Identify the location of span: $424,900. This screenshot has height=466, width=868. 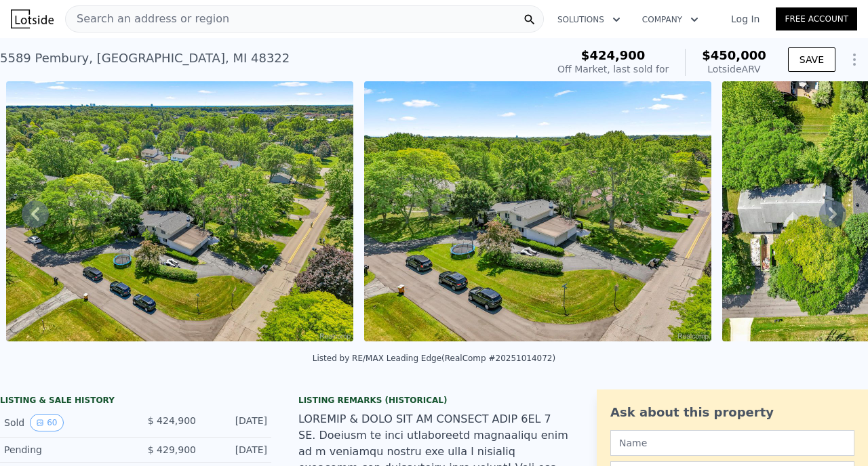
(613, 55).